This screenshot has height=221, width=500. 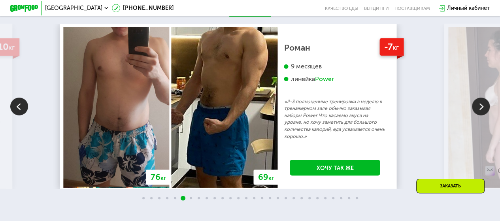 What do you see at coordinates (451, 186) in the screenshot?
I see `div: Заказать` at bounding box center [451, 186].